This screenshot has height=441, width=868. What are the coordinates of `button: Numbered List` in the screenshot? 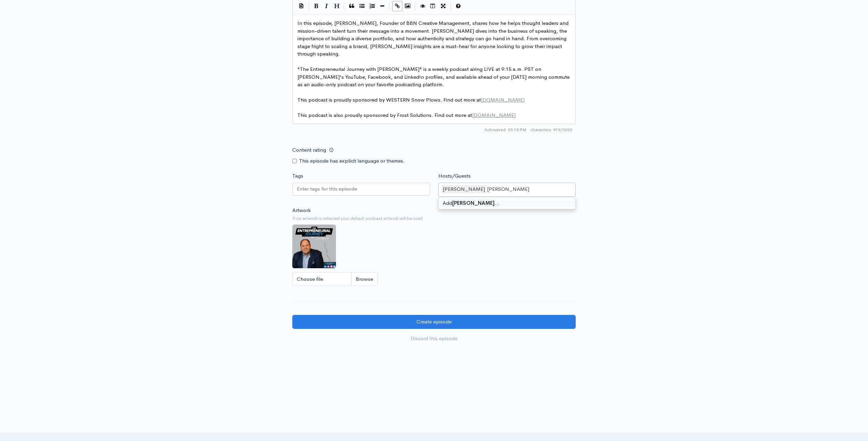 It's located at (372, 6).